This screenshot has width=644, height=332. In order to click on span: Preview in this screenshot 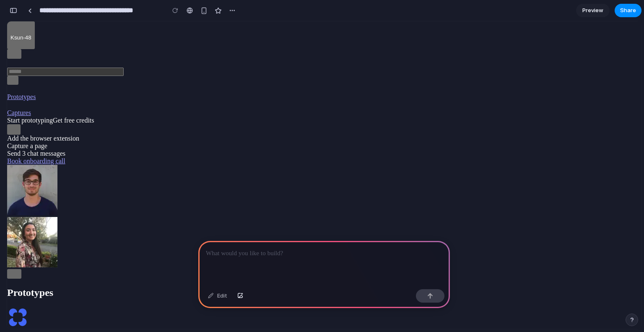, I will do `click(593, 10)`.